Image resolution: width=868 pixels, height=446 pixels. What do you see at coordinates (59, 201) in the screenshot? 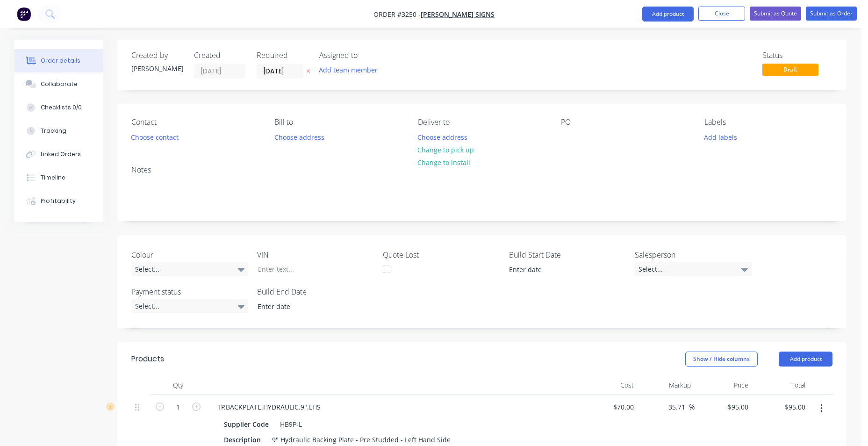
I see `button: Profitability` at bounding box center [59, 201].